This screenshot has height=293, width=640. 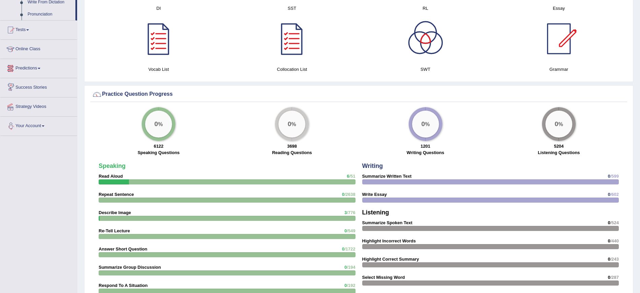 What do you see at coordinates (376, 212) in the screenshot?
I see `strong: Listening` at bounding box center [376, 212].